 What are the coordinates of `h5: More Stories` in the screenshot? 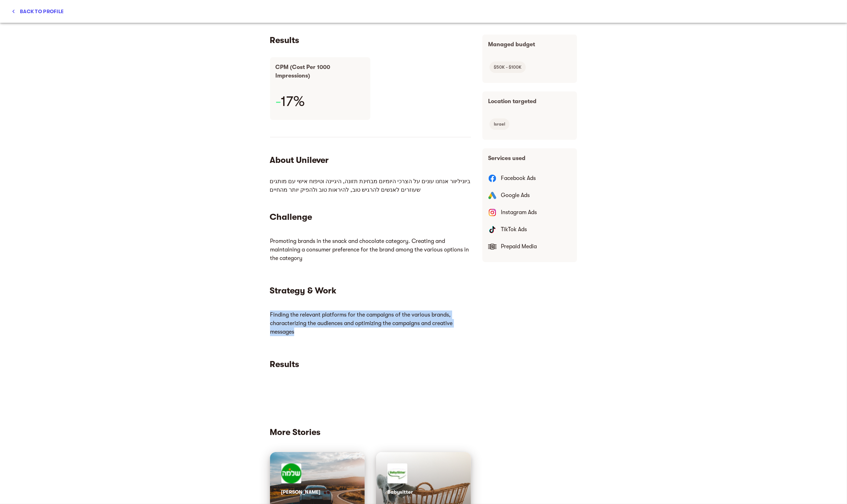 It's located at (424, 432).